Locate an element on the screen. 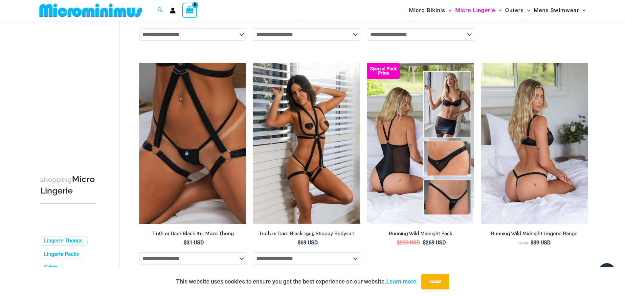 This screenshot has width=625, height=296. p: This website uses cookies to ensure you get the best experience on our website. is located at coordinates (296, 282).